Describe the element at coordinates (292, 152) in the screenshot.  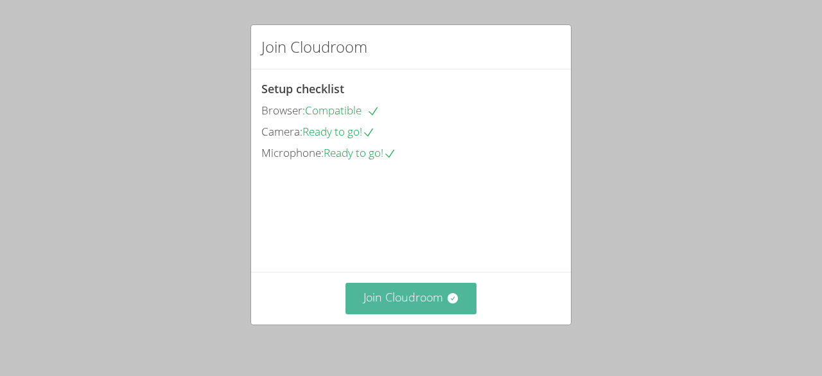
I see `span: Microphone:` at that location.